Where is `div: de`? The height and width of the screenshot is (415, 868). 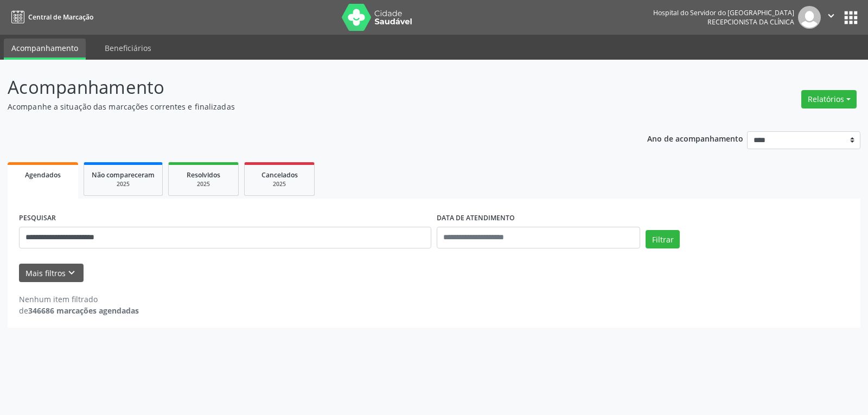
div: de is located at coordinates (79, 310).